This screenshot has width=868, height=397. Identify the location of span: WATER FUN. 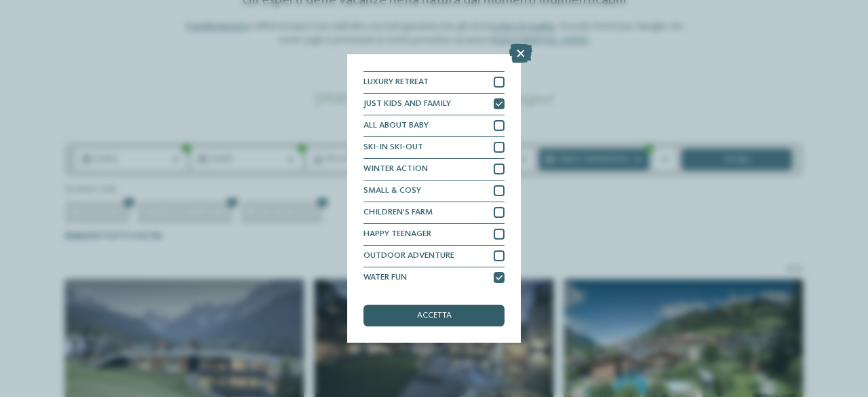
(385, 277).